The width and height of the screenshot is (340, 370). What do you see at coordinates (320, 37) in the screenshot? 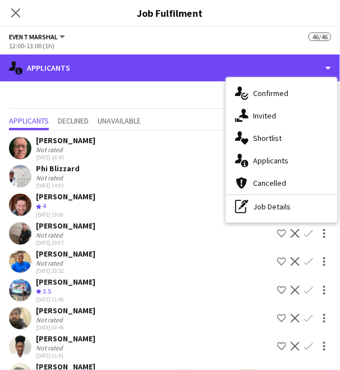
I see `span: 46/46` at bounding box center [320, 37].